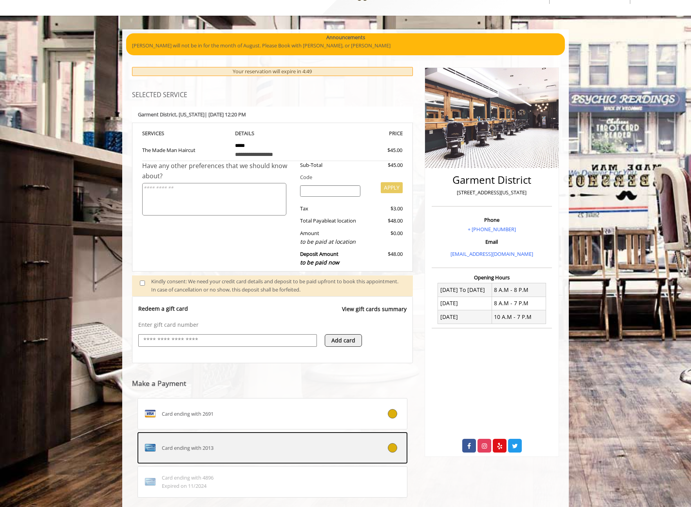 The image size is (691, 507). Describe the element at coordinates (319, 258) in the screenshot. I see `b: Deposit Amount` at that location.